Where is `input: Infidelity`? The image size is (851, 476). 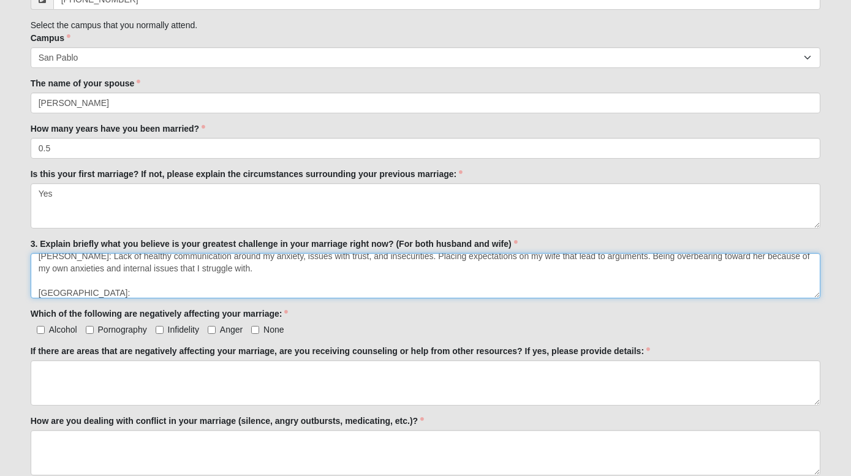 input: Infidelity is located at coordinates (159, 330).